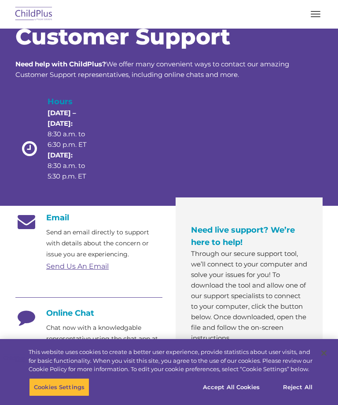  What do you see at coordinates (104, 243) in the screenshot?
I see `p: Send an email directly to support with details about the concern or issue you are experiencing.` at bounding box center [104, 243].